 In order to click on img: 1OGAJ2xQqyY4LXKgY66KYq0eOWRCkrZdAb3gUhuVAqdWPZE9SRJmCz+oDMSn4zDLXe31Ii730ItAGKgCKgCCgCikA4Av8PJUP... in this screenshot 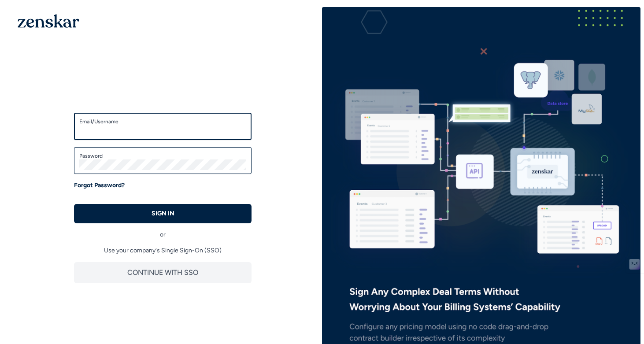, I will do `click(48, 20)`.